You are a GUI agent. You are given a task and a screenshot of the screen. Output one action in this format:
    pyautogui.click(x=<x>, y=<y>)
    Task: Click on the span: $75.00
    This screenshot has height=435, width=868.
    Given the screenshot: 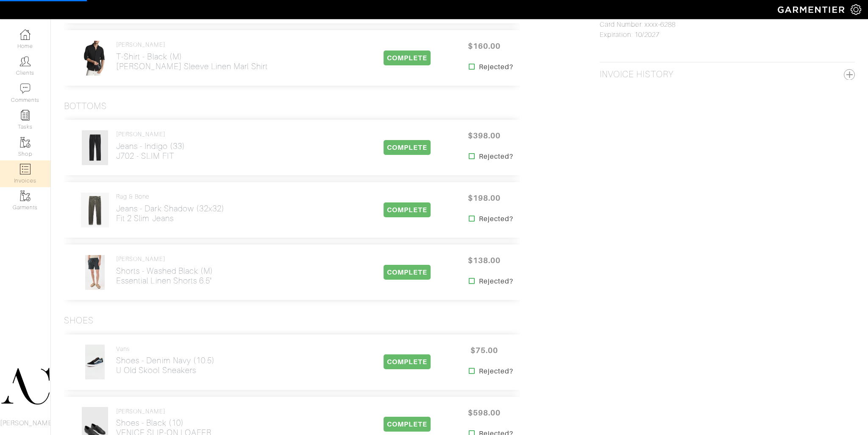 What is the action you would take?
    pyautogui.click(x=484, y=350)
    